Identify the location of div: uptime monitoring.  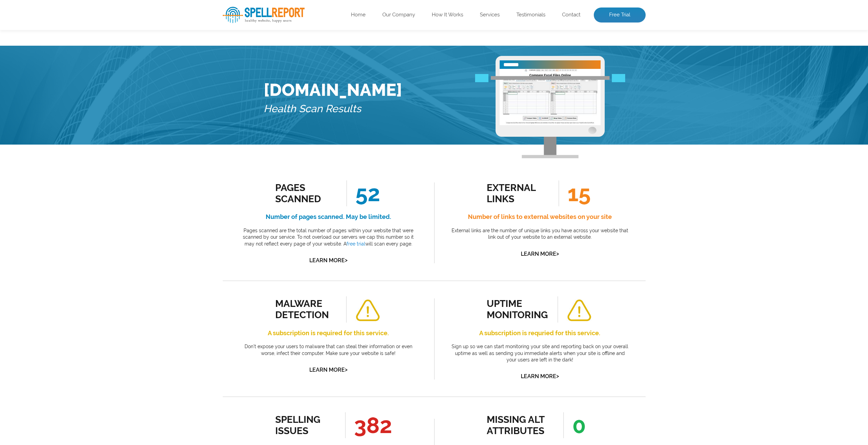
(518, 309).